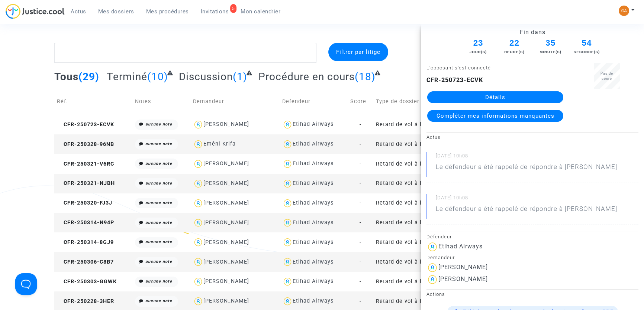 The height and width of the screenshot is (310, 644). Describe the element at coordinates (85, 125) in the screenshot. I see `span: CFR-250723-ECVK` at that location.